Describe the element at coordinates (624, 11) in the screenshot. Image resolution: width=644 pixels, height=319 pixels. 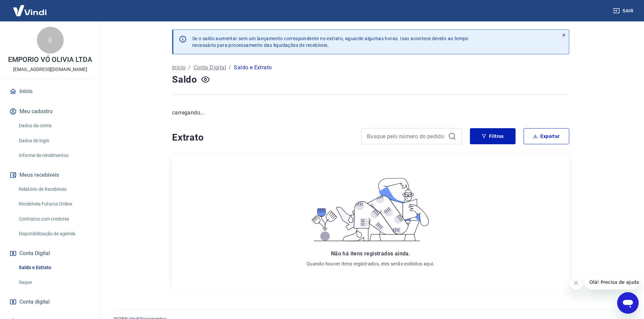
I see `button: Sair` at that location.